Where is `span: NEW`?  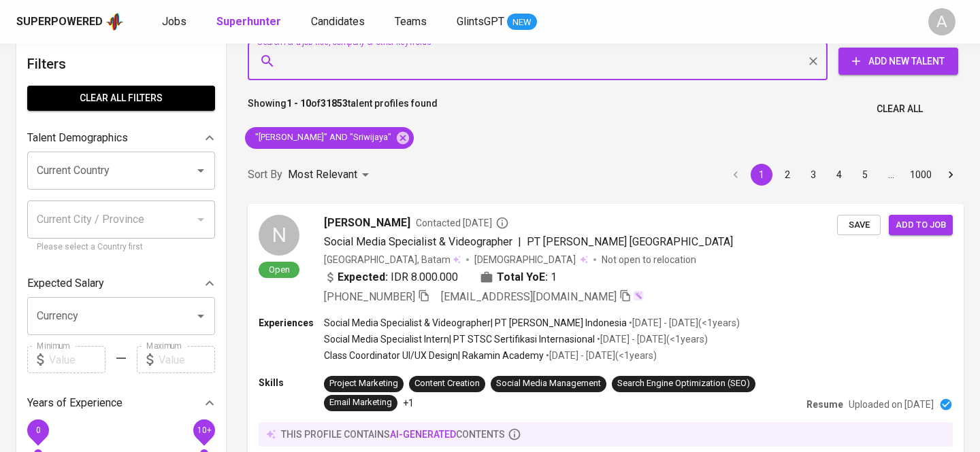
span: NEW is located at coordinates (522, 23).